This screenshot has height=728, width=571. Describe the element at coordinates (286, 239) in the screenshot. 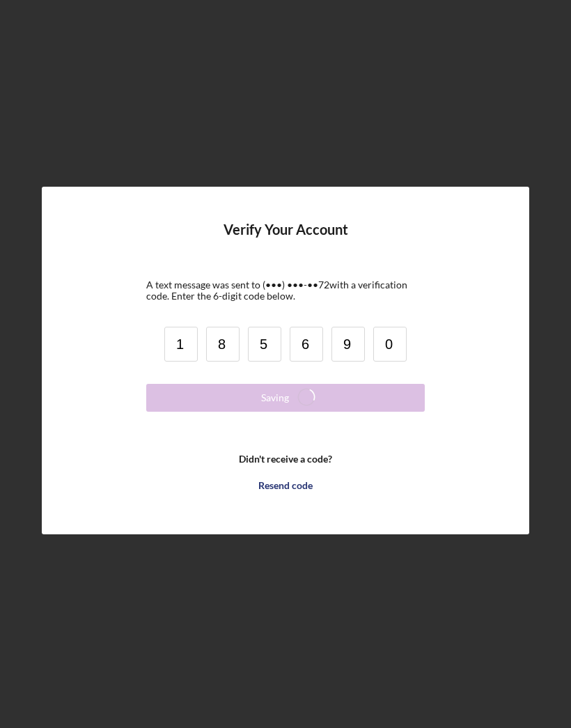

I see `h4: Verify Your Account` at that location.